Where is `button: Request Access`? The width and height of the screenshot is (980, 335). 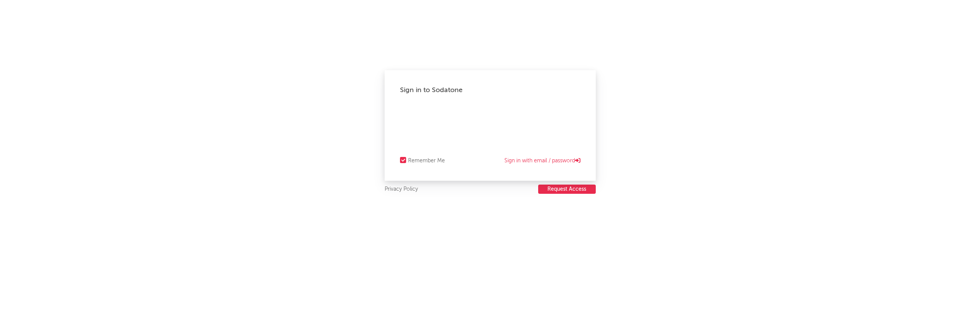
button: Request Access is located at coordinates (567, 189).